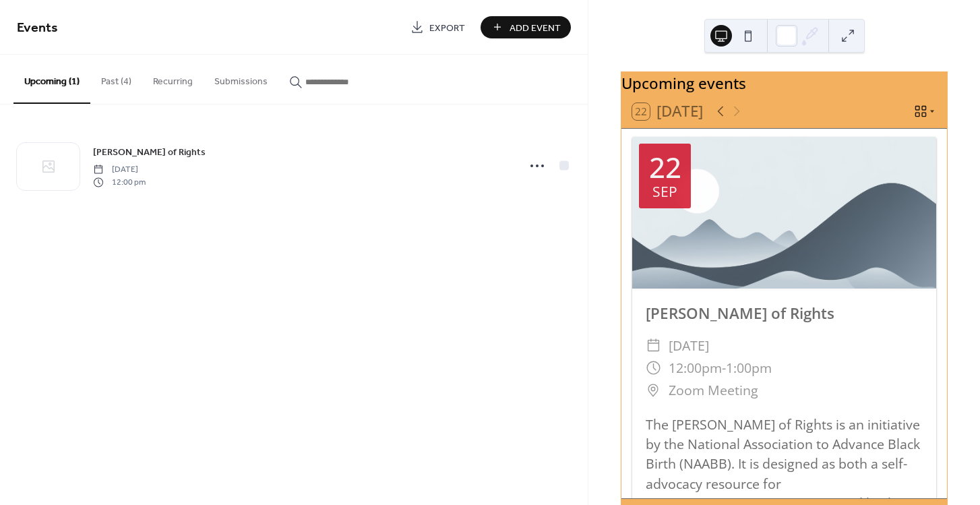 Image resolution: width=980 pixels, height=505 pixels. Describe the element at coordinates (526, 27) in the screenshot. I see `a: Add Event` at that location.